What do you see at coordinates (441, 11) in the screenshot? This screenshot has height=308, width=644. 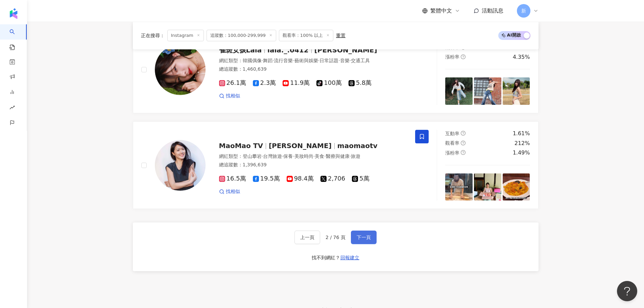 I see `span: 繁體中文` at bounding box center [441, 11].